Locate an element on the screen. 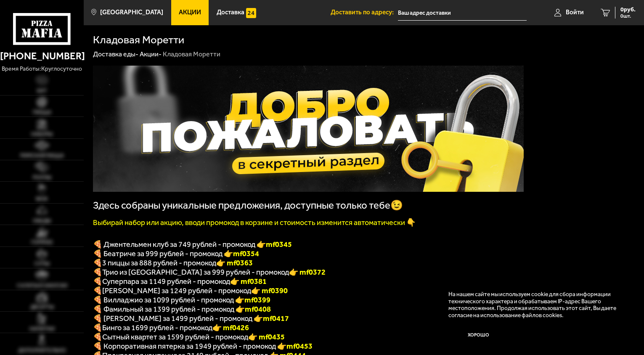 The width and height of the screenshot is (644, 355). span: Доставка is located at coordinates (230, 12).